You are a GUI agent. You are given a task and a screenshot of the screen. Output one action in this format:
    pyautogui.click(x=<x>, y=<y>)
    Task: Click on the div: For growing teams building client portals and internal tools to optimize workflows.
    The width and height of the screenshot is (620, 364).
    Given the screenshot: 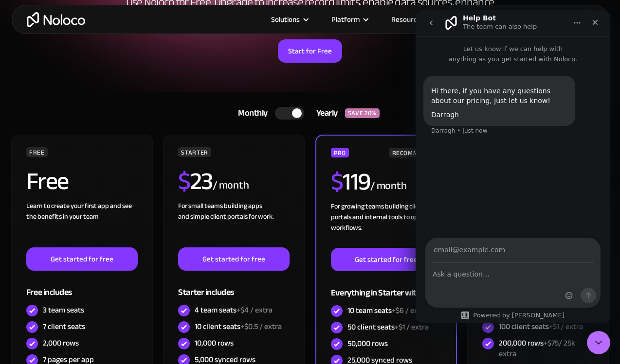 What is the action you would take?
    pyautogui.click(x=386, y=224)
    